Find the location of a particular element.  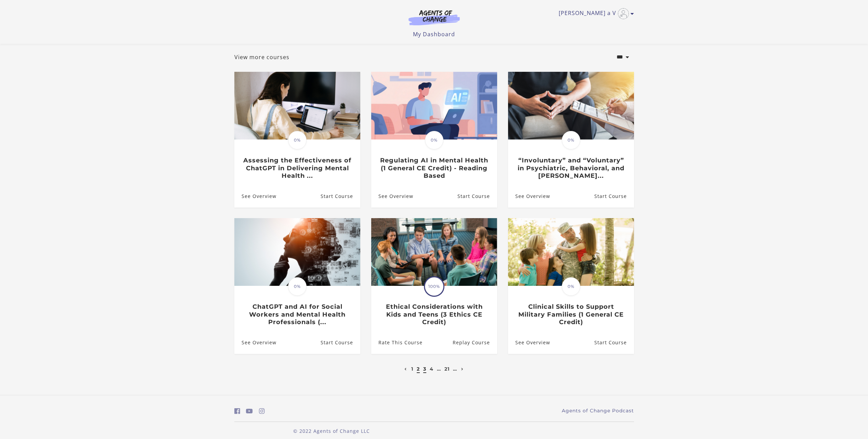

p: © 2022 Agents of Change LLC is located at coordinates (331, 431).